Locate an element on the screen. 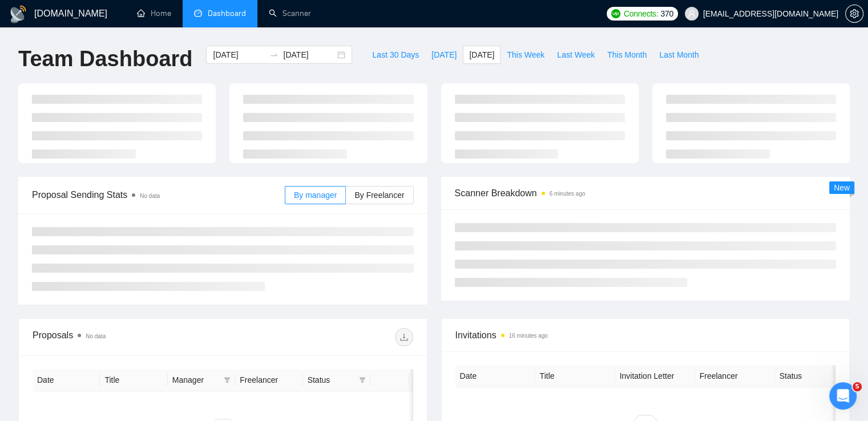  span: user is located at coordinates (692, 14).